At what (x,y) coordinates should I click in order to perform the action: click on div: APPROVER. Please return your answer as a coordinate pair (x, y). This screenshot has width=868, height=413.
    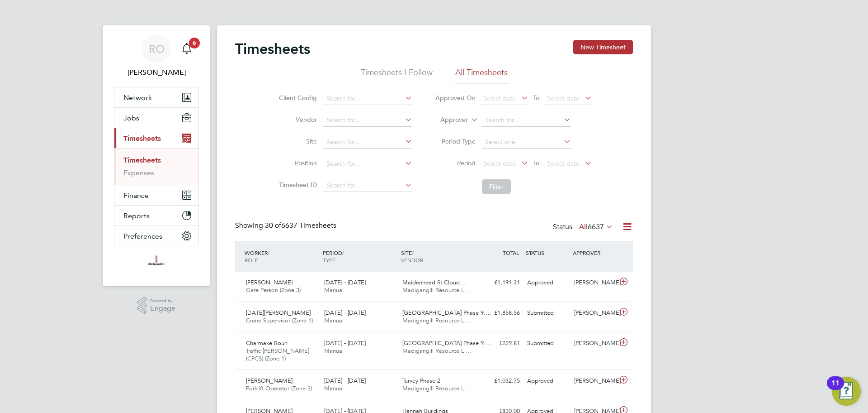
    Looking at the image, I should click on (594, 252).